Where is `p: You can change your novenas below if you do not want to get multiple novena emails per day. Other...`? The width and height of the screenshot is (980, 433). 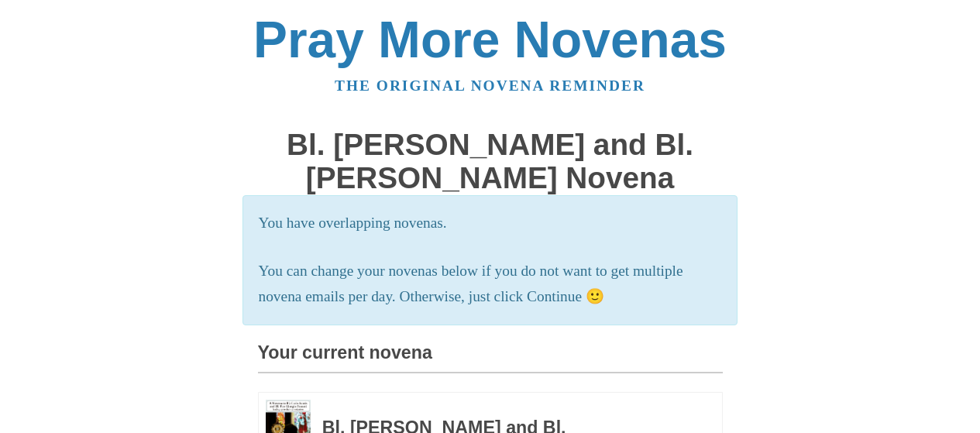
p: You can change your novenas below if you do not want to get multiple novena emails per day. Other... is located at coordinates (490, 284).